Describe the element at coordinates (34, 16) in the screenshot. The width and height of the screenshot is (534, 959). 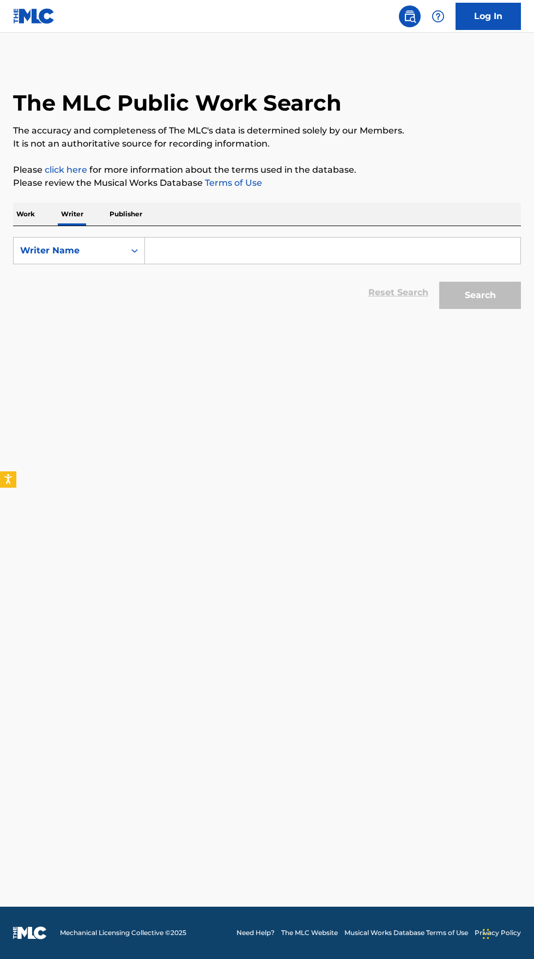
I see `img: MLC Logo` at that location.